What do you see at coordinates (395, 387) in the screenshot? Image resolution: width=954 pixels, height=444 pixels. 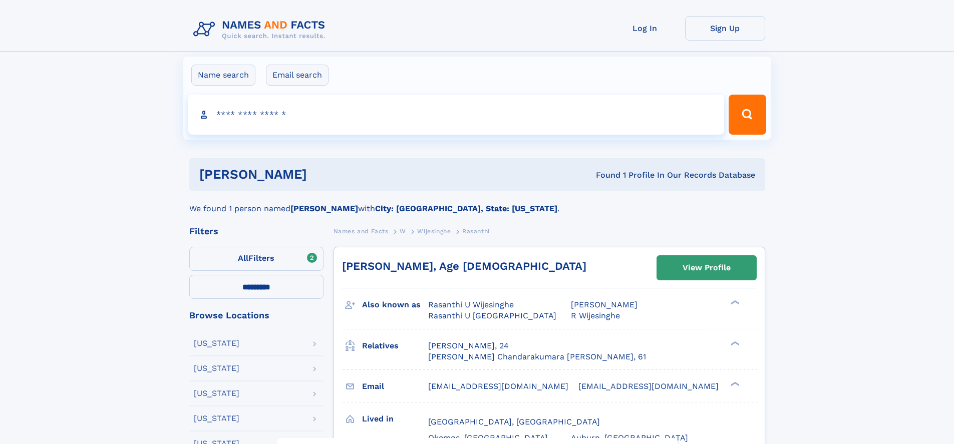 I see `h3: Email` at bounding box center [395, 387].